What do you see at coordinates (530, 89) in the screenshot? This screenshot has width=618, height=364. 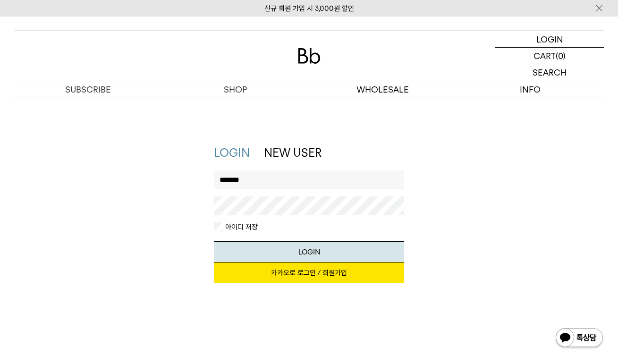 I see `p: INFO` at bounding box center [530, 89].